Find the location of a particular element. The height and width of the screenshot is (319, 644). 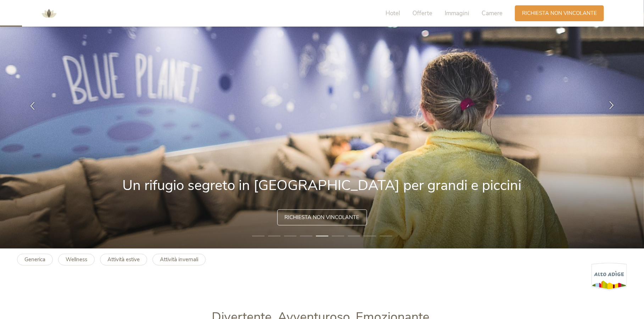

a: Attività estive is located at coordinates (123, 259).